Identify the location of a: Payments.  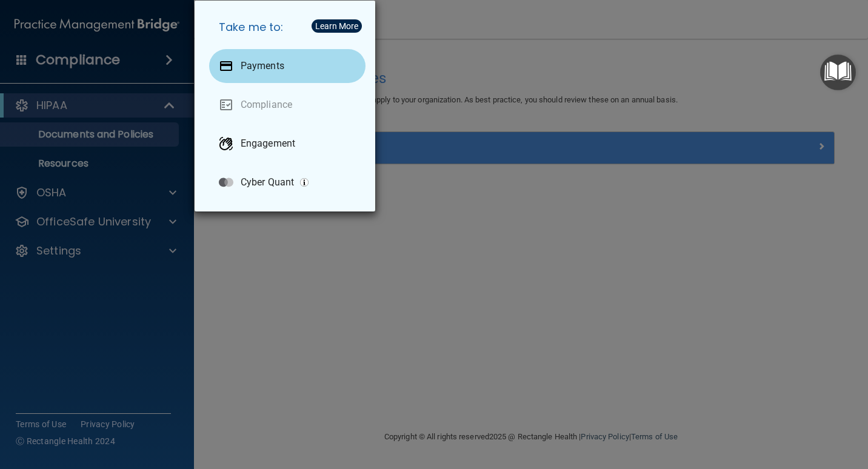
(287, 66).